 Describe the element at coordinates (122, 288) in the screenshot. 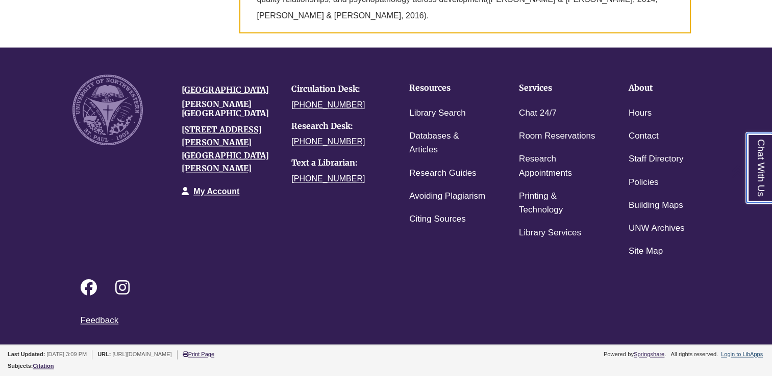

I see `i: Follow on Instagram` at that location.